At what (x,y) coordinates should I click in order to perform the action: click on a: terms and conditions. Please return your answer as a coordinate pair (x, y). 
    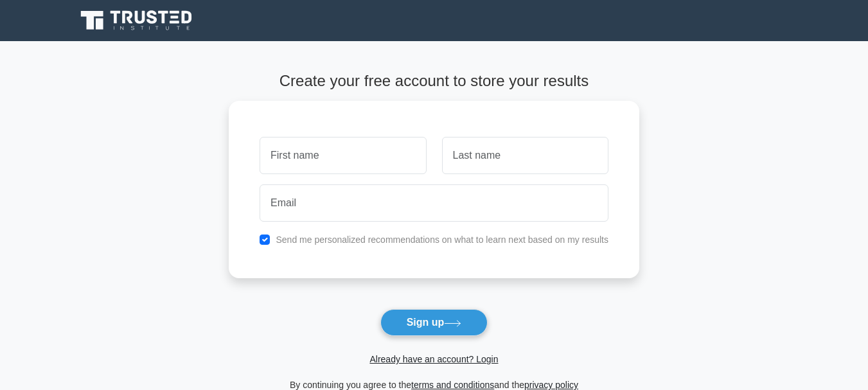
    Looking at the image, I should click on (452, 385).